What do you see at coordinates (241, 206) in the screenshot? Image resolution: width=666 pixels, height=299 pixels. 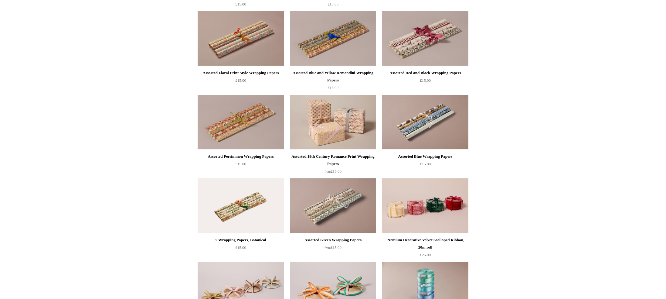 I see `img: 5 Wrapping Papers, Botanical` at bounding box center [241, 206].